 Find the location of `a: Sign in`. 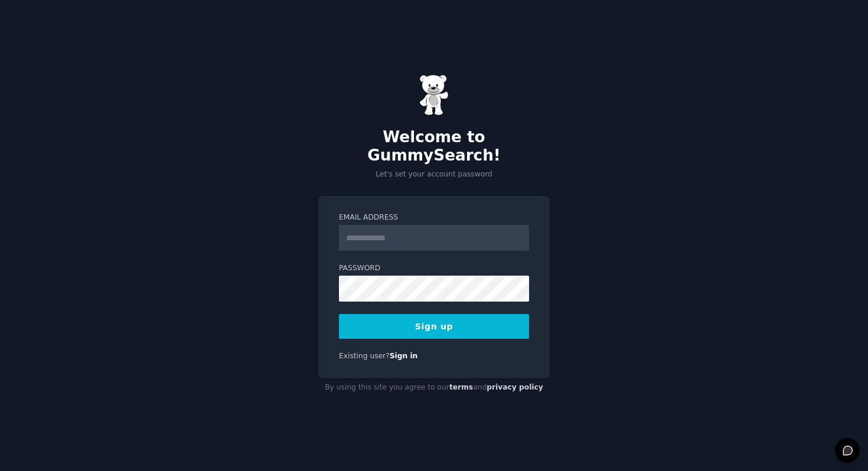

a: Sign in is located at coordinates (404, 356).